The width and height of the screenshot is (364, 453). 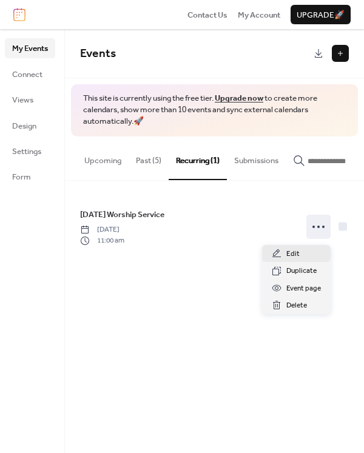 What do you see at coordinates (27, 75) in the screenshot?
I see `span: Connect` at bounding box center [27, 75].